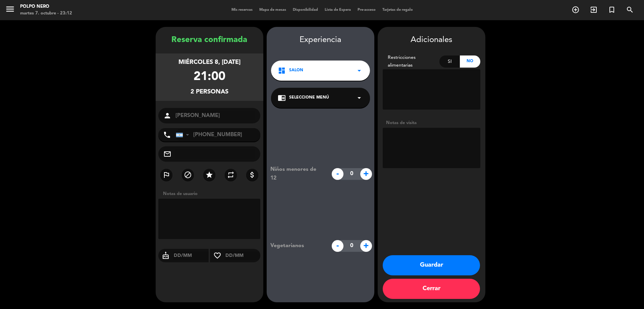 The height and width of the screenshot is (309, 644). Describe the element at coordinates (306, 9) in the screenshot. I see `span: Disponibilidad` at that location.